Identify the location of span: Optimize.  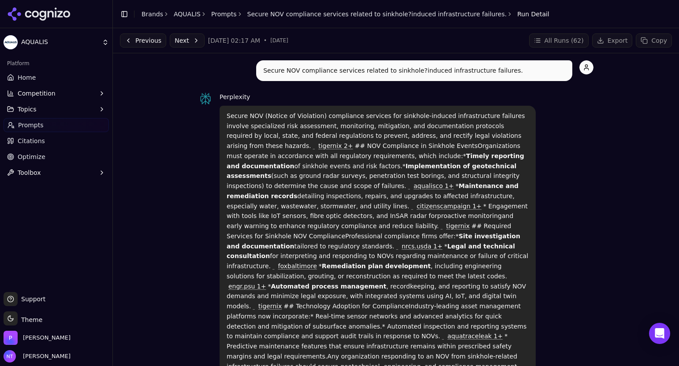
(31, 157).